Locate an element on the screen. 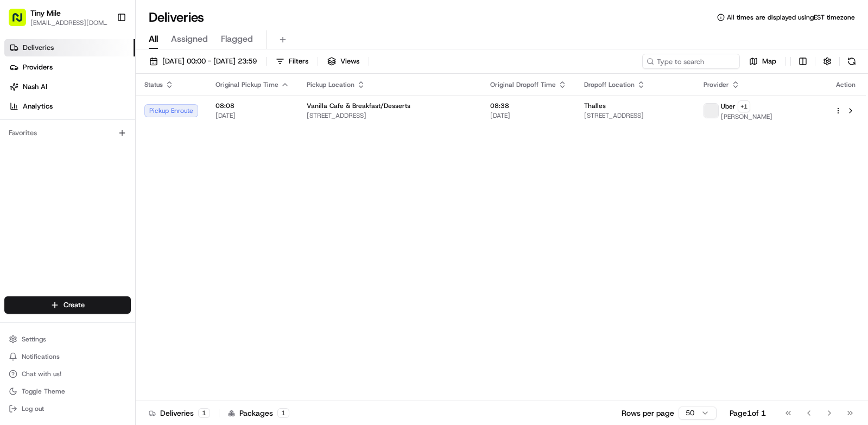 This screenshot has height=425, width=868. span: Tiny Mile is located at coordinates (46, 13).